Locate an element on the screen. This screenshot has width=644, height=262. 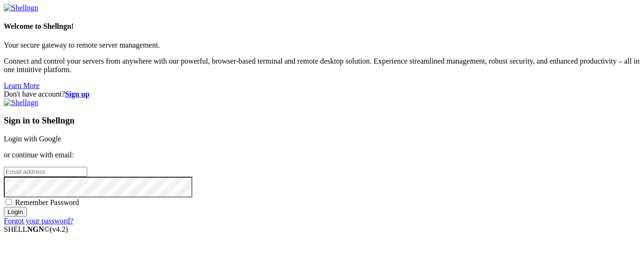
input: Email address is located at coordinates (45, 172).